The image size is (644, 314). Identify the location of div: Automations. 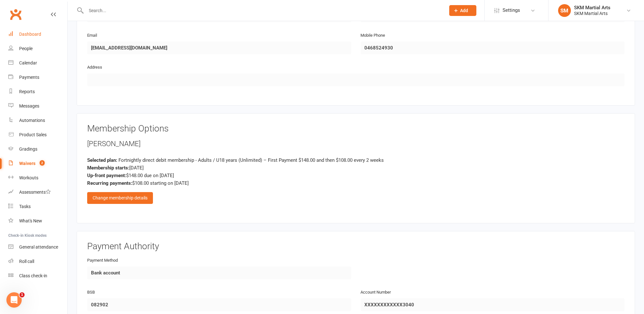
(32, 120).